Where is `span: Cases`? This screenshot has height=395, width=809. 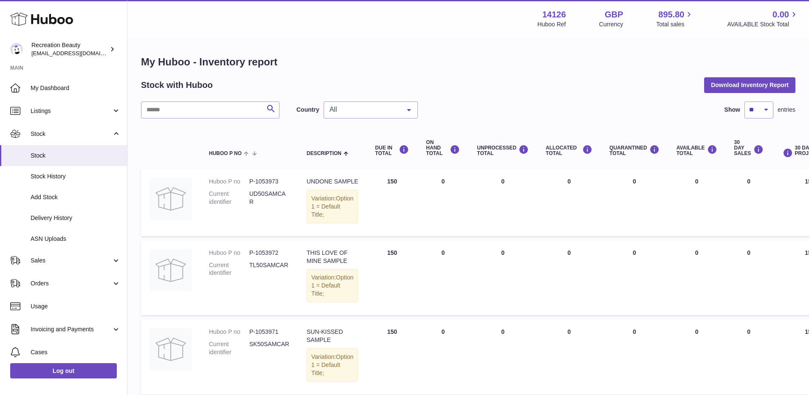 span: Cases is located at coordinates (76, 352).